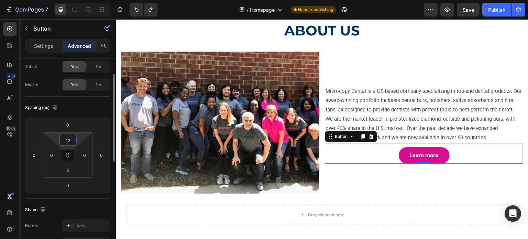 This screenshot has width=528, height=239. What do you see at coordinates (93, 226) in the screenshot?
I see `div: Add...` at bounding box center [93, 226].